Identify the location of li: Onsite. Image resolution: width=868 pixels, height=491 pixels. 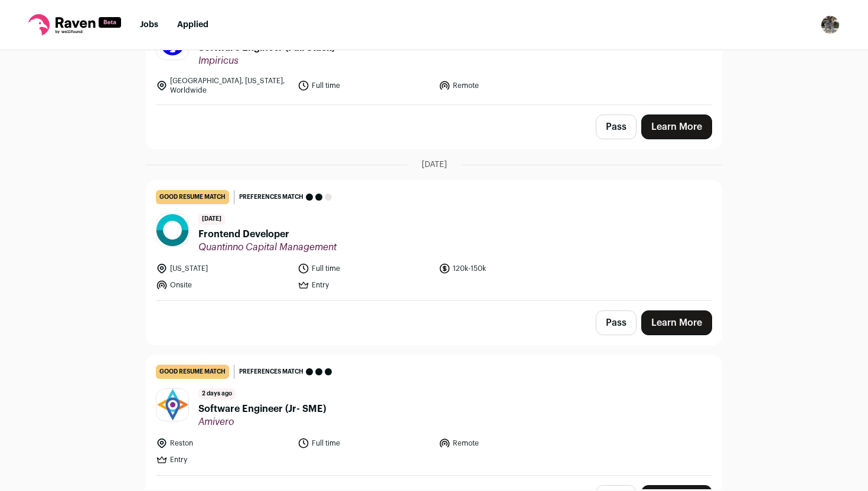
(223, 285).